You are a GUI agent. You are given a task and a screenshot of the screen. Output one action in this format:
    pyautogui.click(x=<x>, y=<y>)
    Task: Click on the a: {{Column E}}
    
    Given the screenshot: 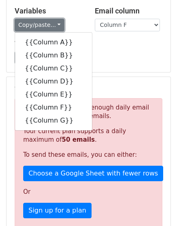 What is the action you would take?
    pyautogui.click(x=53, y=94)
    